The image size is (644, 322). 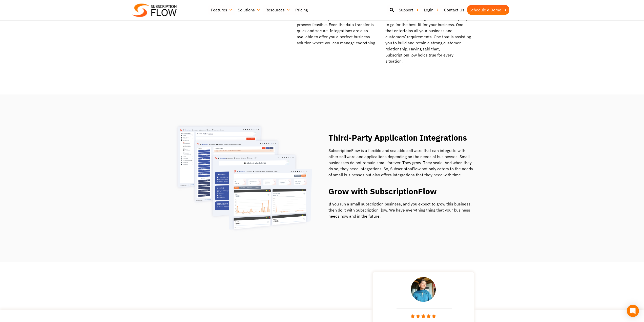 I want to click on a: Pricing, so click(x=302, y=10).